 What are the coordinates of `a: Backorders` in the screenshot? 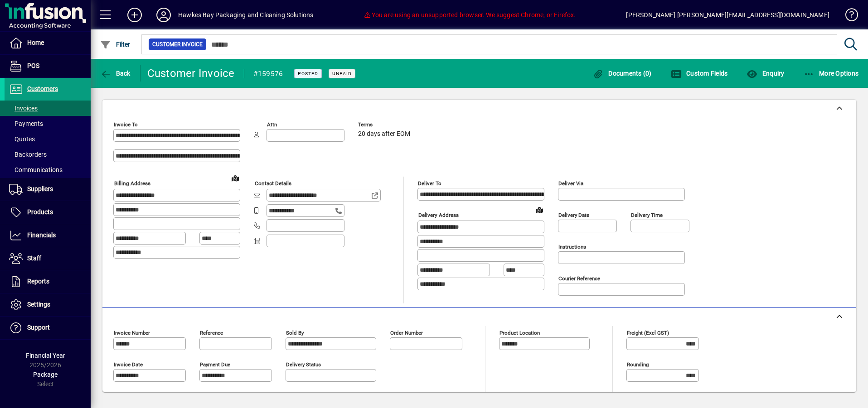 It's located at (48, 154).